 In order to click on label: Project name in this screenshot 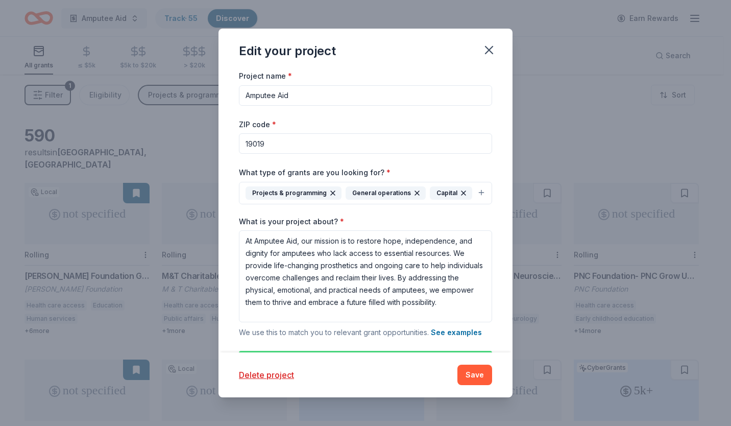, I will do `click(265, 76)`.